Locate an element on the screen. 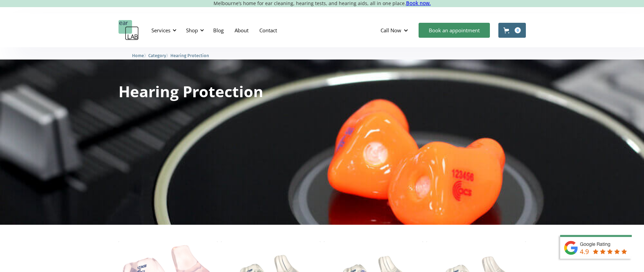 This screenshot has height=272, width=644. a: Category is located at coordinates (157, 55).